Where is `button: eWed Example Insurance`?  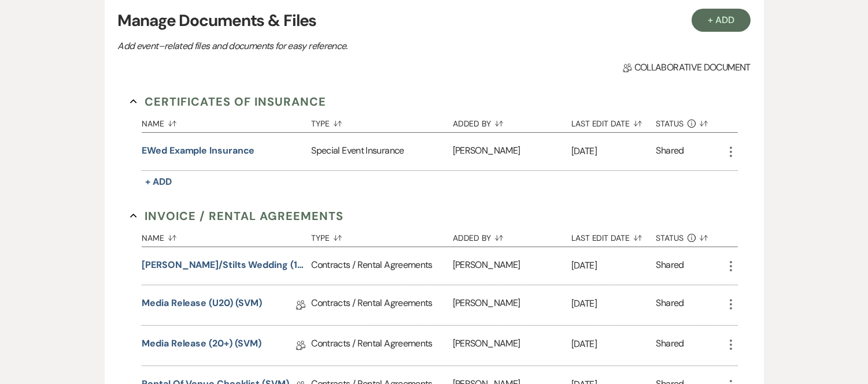
button: eWed Example Insurance is located at coordinates (198, 151).